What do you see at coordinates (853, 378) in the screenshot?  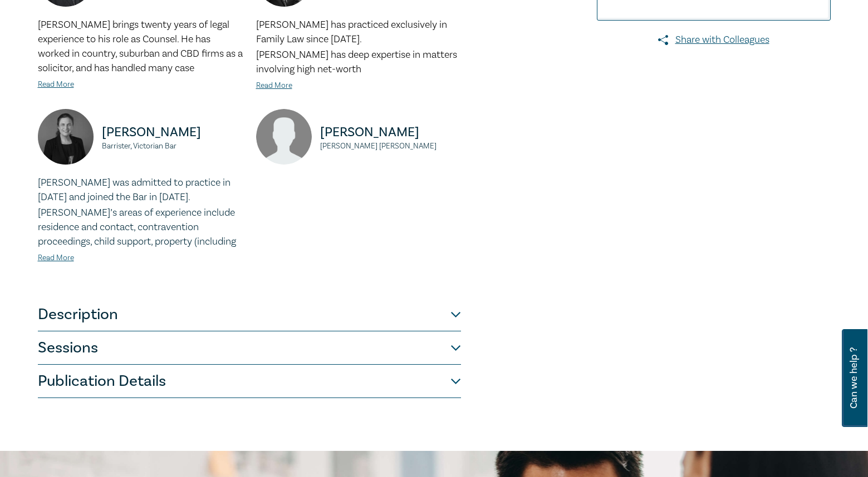 I see `span: Can we help ?` at bounding box center [853, 378].